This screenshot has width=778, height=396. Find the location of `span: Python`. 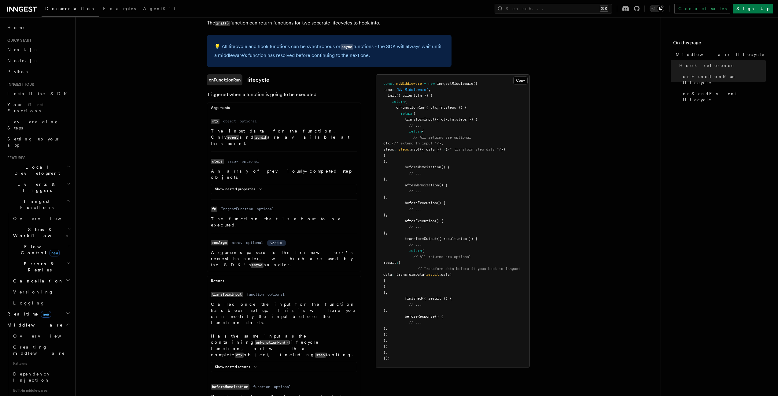

span: Python is located at coordinates (18, 72).